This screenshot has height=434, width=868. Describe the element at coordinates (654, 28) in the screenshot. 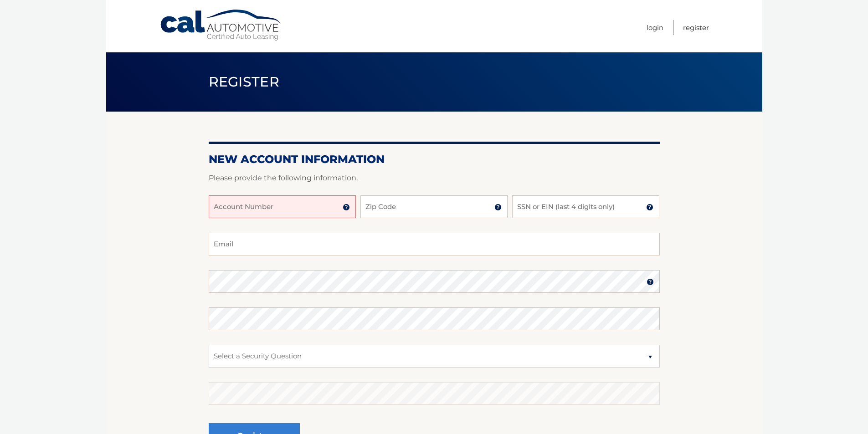

I see `a: Login` at that location.